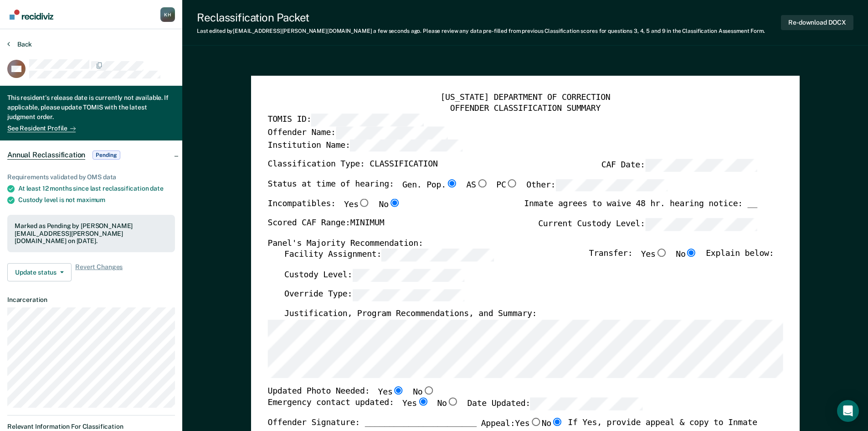 This screenshot has height=431, width=868. What do you see at coordinates (467, 189) in the screenshot?
I see `div: Status at time of hearing:` at bounding box center [467, 189].